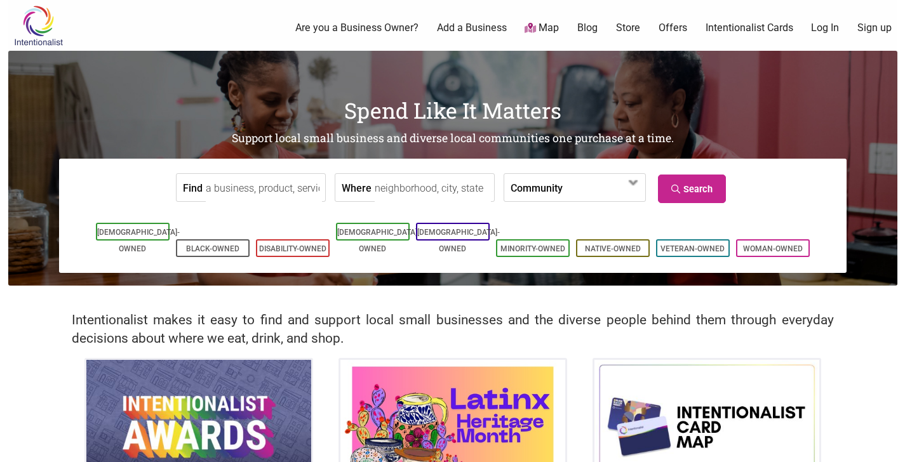 The height and width of the screenshot is (462, 905). Describe the element at coordinates (264, 188) in the screenshot. I see `input: a business, product, service` at that location.